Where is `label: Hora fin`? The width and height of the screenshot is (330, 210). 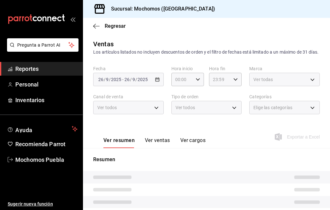 label: Hora fin is located at coordinates (225, 69).